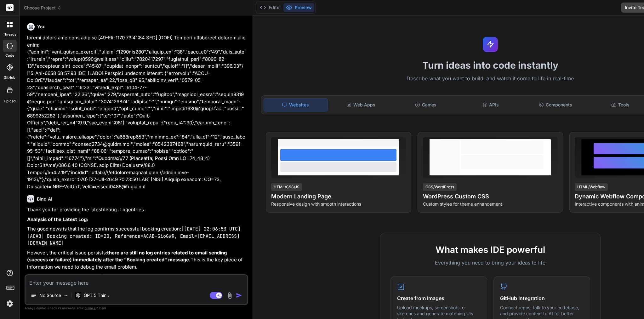  What do you see at coordinates (10, 34) in the screenshot?
I see `label: threads` at bounding box center [10, 34].